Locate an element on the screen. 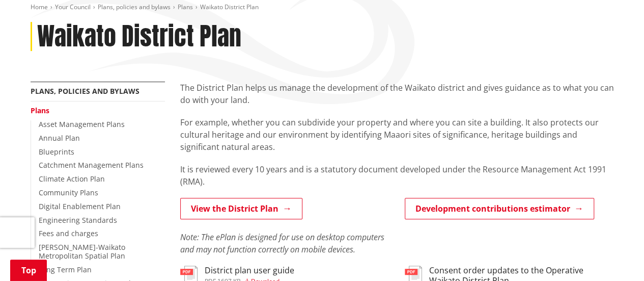 Image resolution: width=644 pixels, height=281 pixels. a: View the District Plan is located at coordinates (241, 208).